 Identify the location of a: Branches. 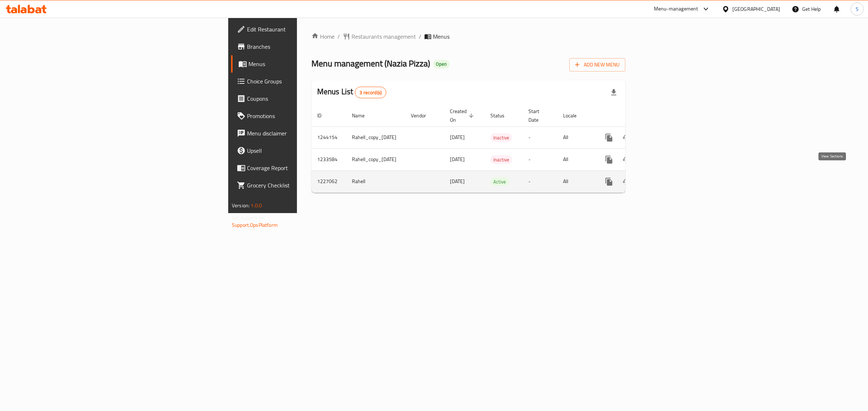
(302, 47).